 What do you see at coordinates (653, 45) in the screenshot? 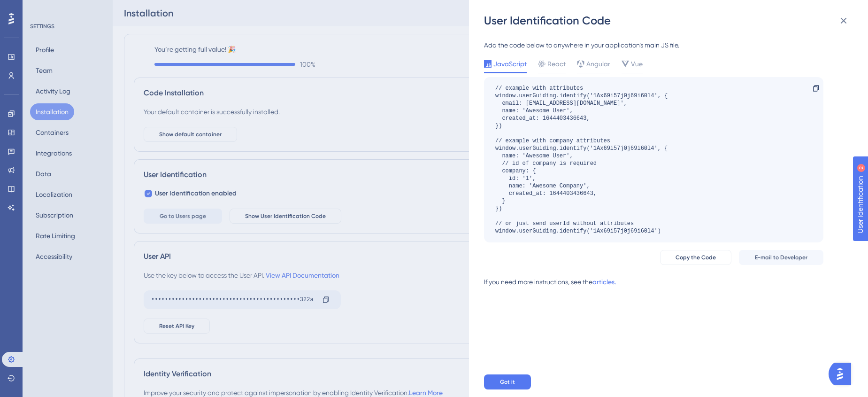
I see `div: Add the code below to anywhere in your application’s main JS file.` at bounding box center [653, 45].